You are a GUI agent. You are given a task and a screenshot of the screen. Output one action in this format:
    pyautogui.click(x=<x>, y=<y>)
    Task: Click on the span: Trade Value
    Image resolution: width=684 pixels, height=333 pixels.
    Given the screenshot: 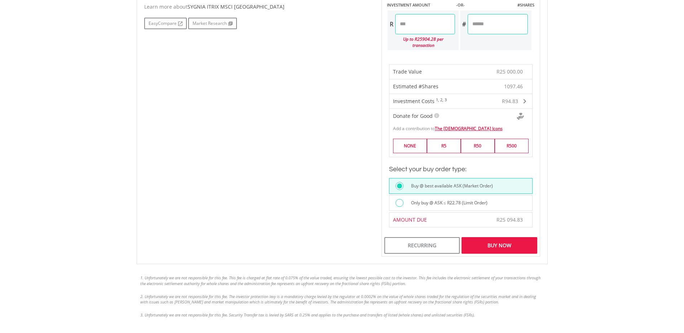 What is the action you would take?
    pyautogui.click(x=407, y=71)
    